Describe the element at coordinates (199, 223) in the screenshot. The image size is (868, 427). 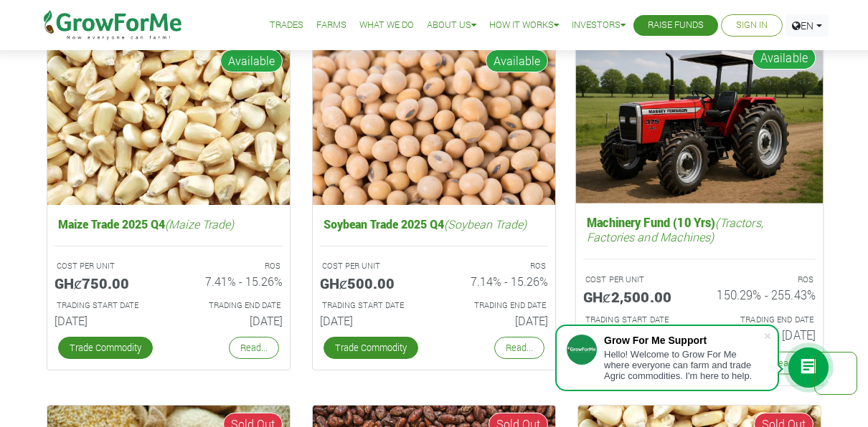
I see `i: (Maize Trade)` at that location.